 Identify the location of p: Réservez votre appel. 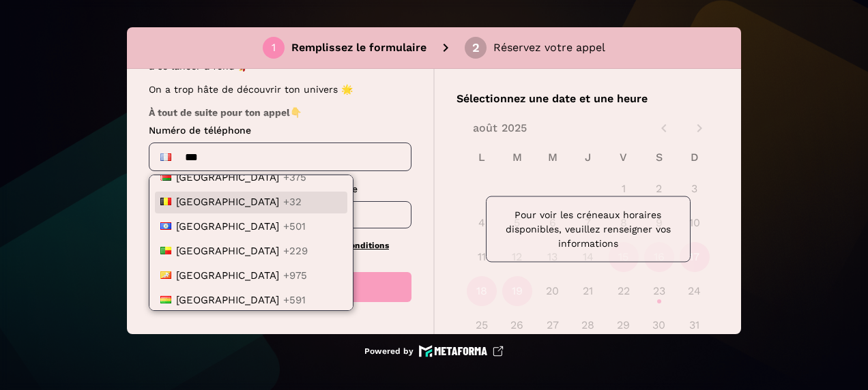
(549, 48).